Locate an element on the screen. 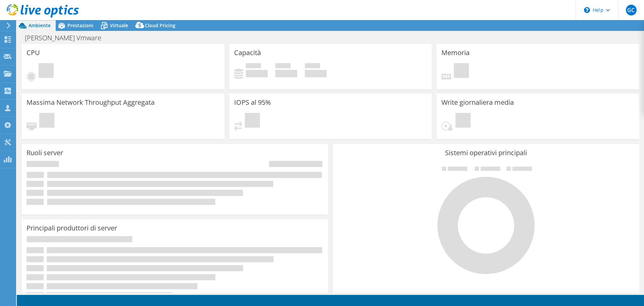 Image resolution: width=644 pixels, height=306 pixels. span: Totale is located at coordinates (312, 66).